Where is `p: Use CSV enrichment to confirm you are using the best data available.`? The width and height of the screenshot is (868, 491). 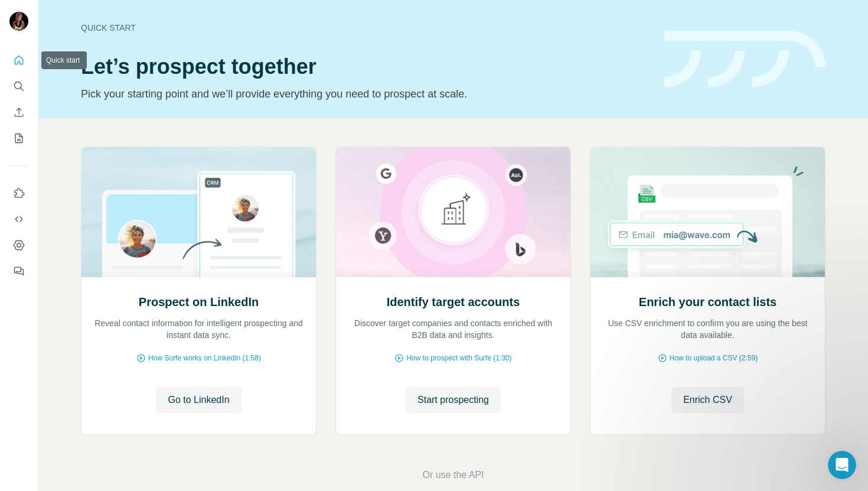 p: Use CSV enrichment to confirm you are using the best data available. is located at coordinates (707, 329).